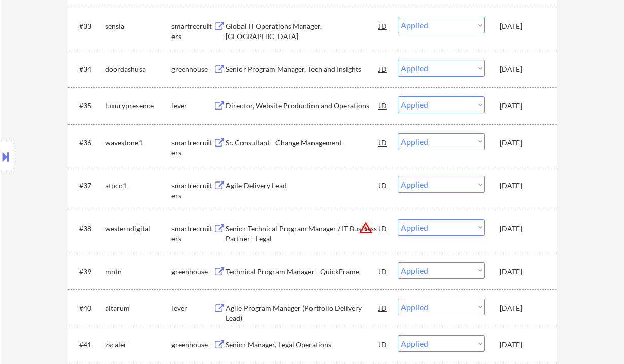  What do you see at coordinates (138, 308) in the screenshot?
I see `div: altarum` at bounding box center [138, 308].